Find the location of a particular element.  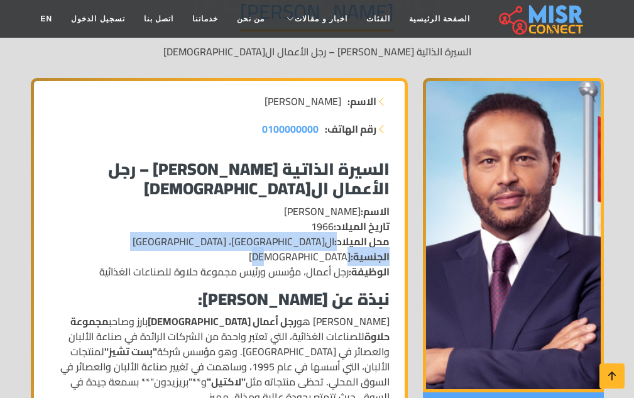

strong: "بست تشيز" is located at coordinates (131, 351).